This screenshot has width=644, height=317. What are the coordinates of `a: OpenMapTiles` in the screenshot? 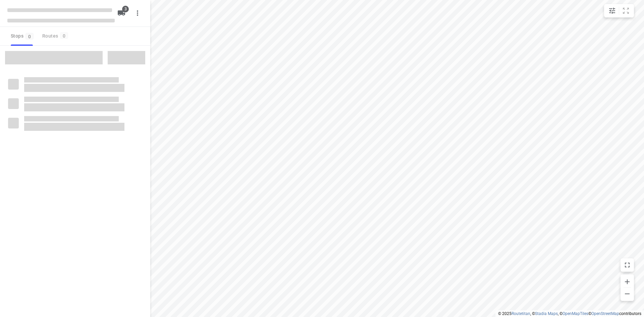 It's located at (575, 313).